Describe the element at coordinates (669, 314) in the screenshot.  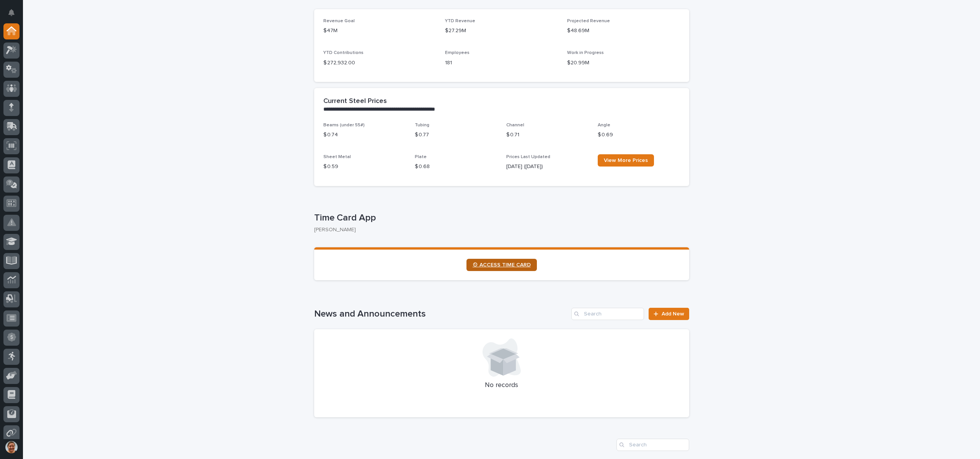
I see `a: Add New` at that location.